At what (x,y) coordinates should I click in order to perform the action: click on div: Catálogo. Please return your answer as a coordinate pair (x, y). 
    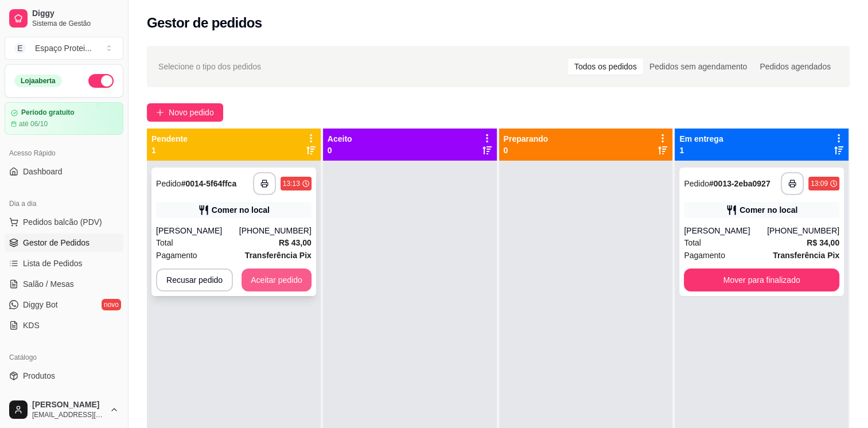
    Looking at the image, I should click on (64, 358).